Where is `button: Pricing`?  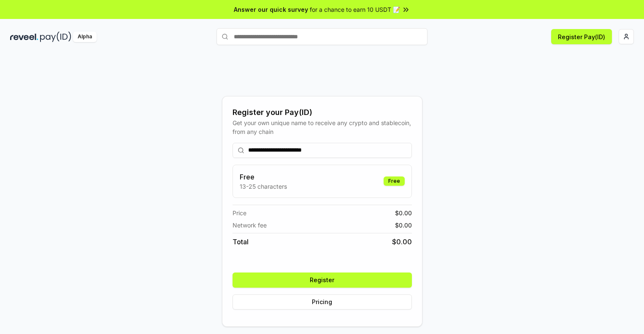 button: Pricing is located at coordinates (322, 302).